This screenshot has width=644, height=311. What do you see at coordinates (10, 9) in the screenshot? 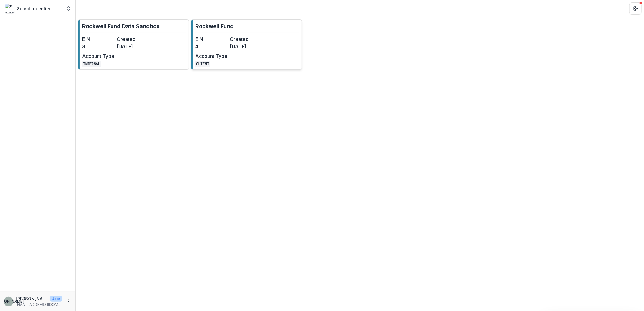
I see `img: Select an entity` at bounding box center [10, 9].